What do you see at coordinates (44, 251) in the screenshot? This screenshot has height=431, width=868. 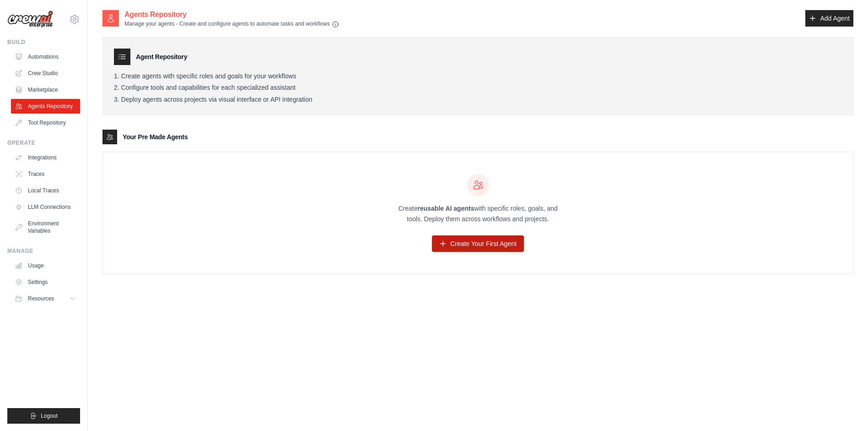 I see `div: Manage` at bounding box center [44, 251].